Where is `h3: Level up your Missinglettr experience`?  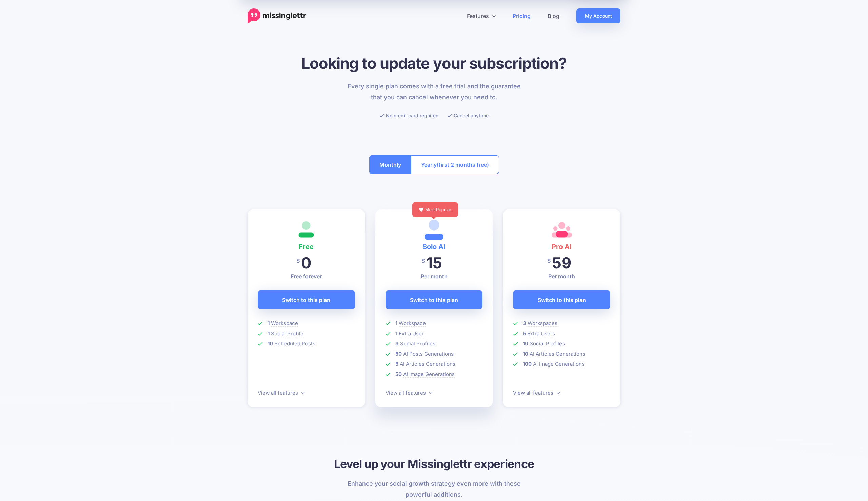
h3: Level up your Missinglettr experience is located at coordinates (434, 464).